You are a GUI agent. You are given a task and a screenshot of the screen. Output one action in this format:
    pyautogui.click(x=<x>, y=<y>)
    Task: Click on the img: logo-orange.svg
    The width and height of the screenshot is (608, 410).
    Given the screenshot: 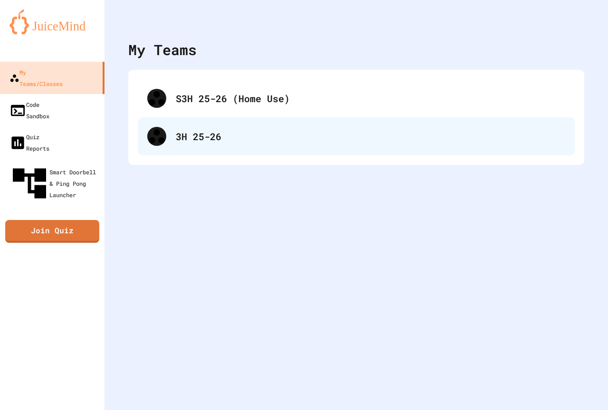 What is the action you would take?
    pyautogui.click(x=52, y=22)
    